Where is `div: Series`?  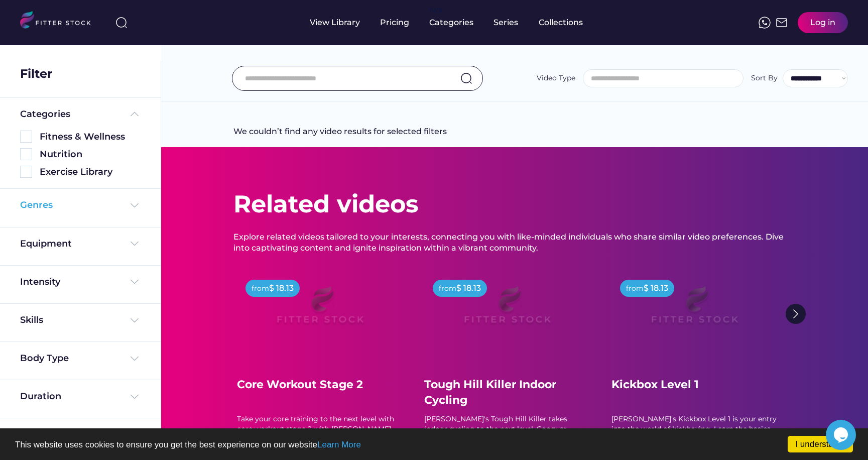
div: Series is located at coordinates (506, 23).